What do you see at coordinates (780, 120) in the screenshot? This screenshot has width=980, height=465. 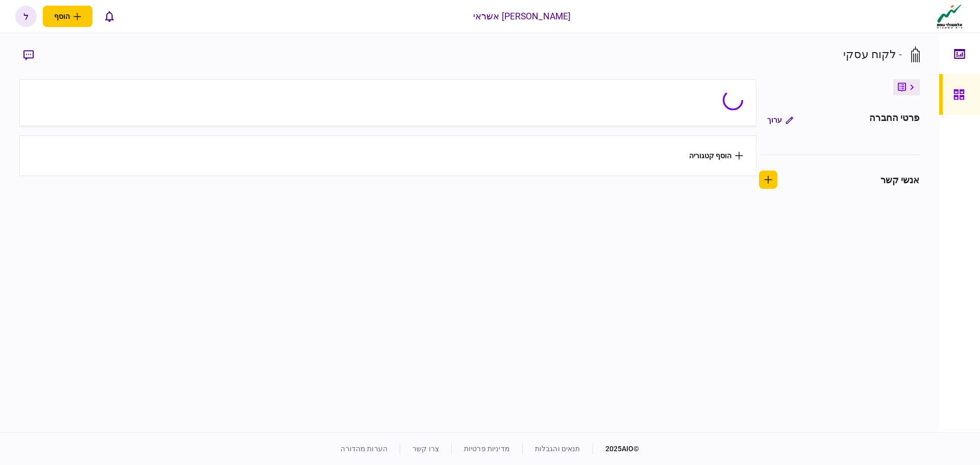 I see `button: ערוך` at bounding box center [780, 120].